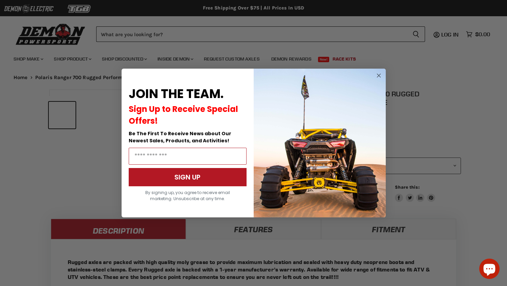 This screenshot has height=286, width=507. Describe the element at coordinates (489, 270) in the screenshot. I see `inbox-online-store-chat: Shopify online store chat` at that location.